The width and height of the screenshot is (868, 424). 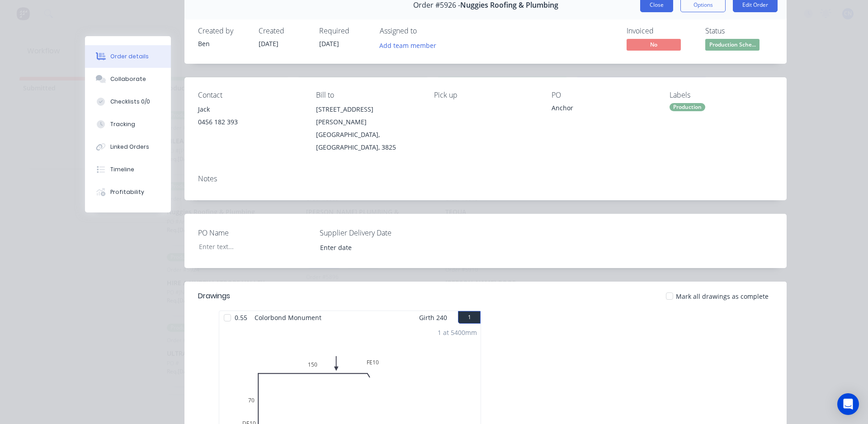 I want to click on button: Production Sche..., so click(x=732, y=46).